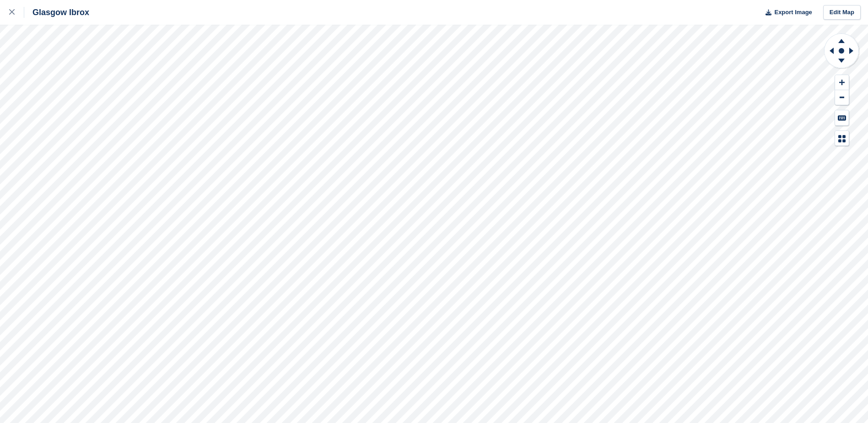 Image resolution: width=868 pixels, height=423 pixels. Describe the element at coordinates (842, 12) in the screenshot. I see `a: Edit Map` at that location.